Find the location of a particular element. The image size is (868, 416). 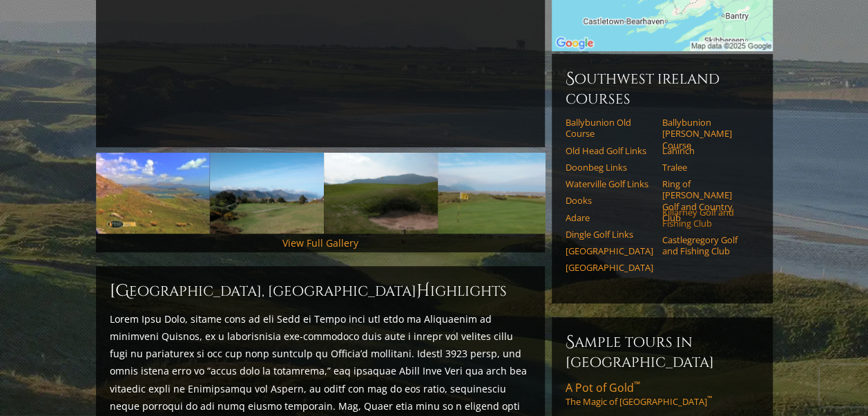

a: View Full Gallery is located at coordinates (321, 243).